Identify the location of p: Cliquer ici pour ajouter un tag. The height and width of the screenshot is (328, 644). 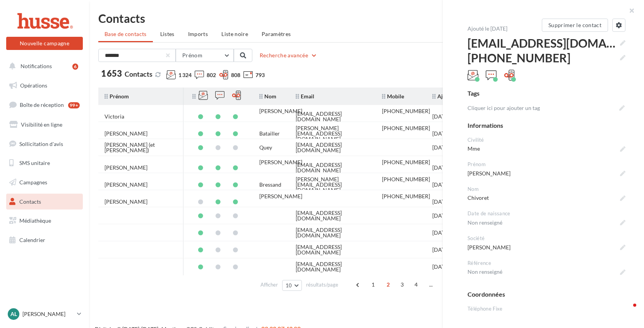
(542, 108).